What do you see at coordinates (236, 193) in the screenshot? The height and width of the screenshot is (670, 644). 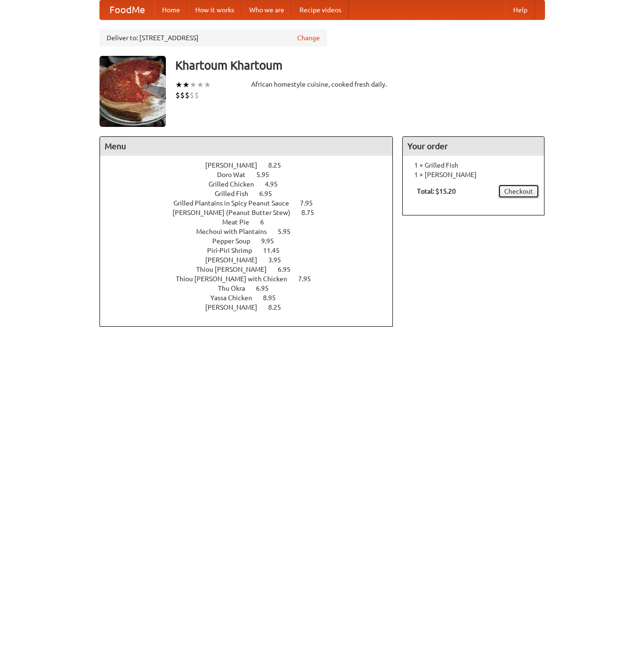 I see `span: Grilled Fish` at bounding box center [236, 193].